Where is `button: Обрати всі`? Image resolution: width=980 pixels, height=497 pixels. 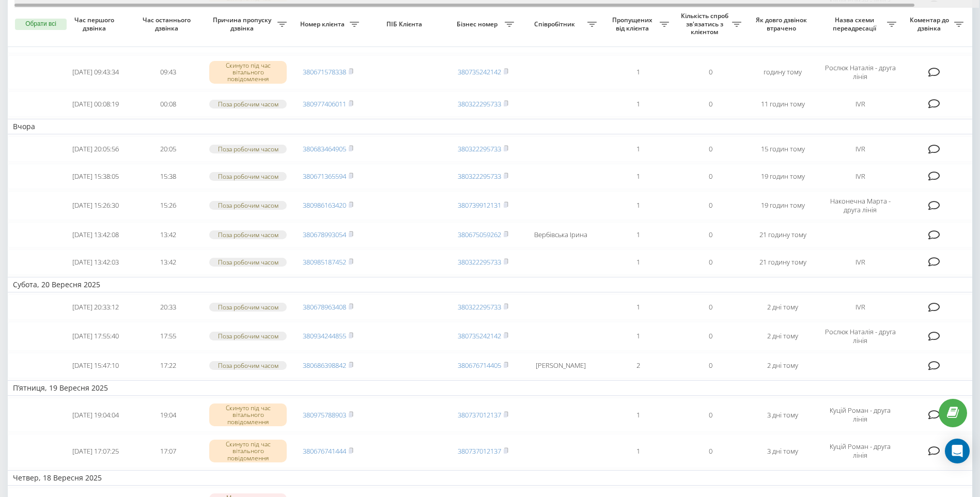 button: Обрати всі is located at coordinates (41, 24).